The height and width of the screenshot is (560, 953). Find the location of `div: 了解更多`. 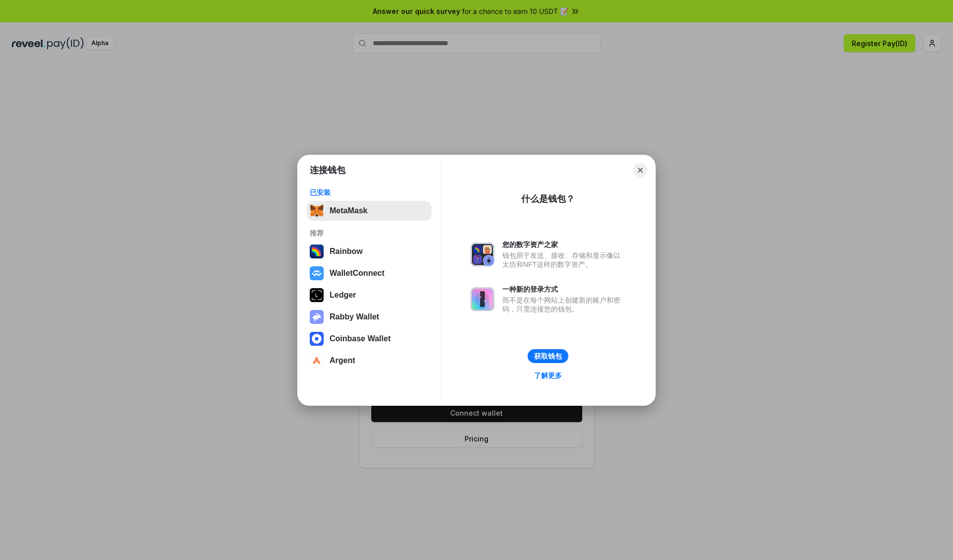

div: 了解更多 is located at coordinates (548, 375).